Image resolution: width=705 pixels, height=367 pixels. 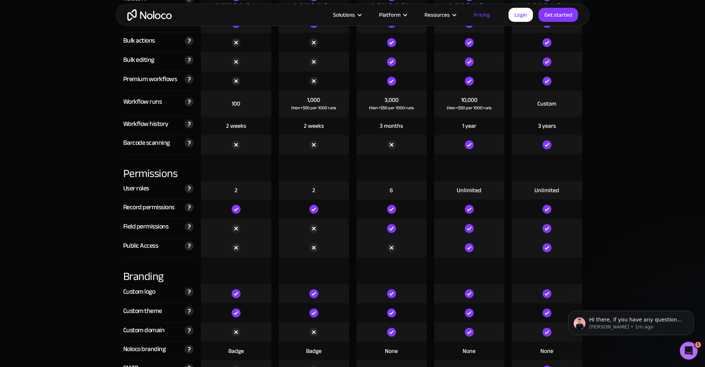 What do you see at coordinates (392, 100) in the screenshot?
I see `div: 3,000` at bounding box center [392, 100].